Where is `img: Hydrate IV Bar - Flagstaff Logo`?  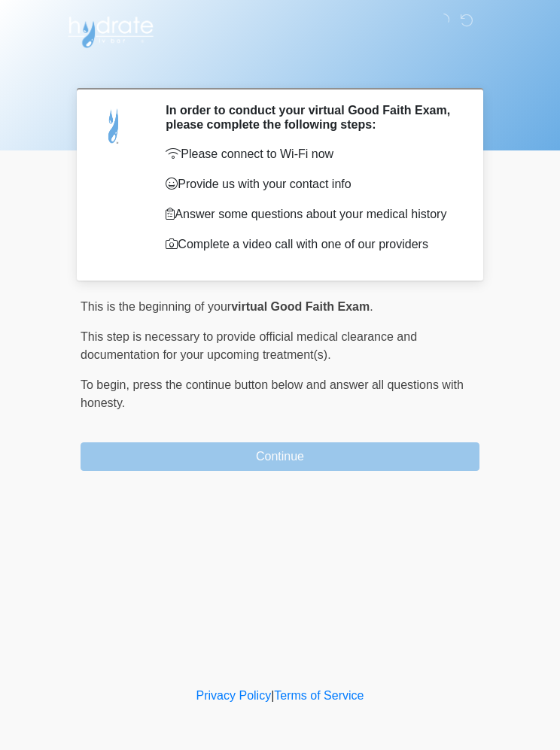 img: Hydrate IV Bar - Flagstaff Logo is located at coordinates (111, 30).